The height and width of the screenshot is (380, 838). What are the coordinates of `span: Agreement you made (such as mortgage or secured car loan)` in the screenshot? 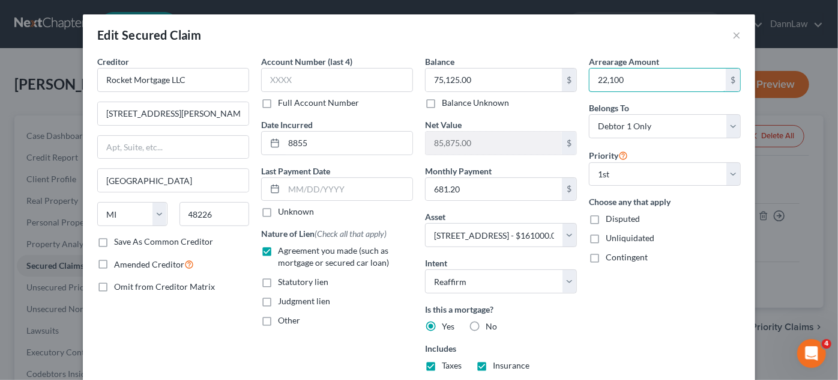 It's located at (333, 256).